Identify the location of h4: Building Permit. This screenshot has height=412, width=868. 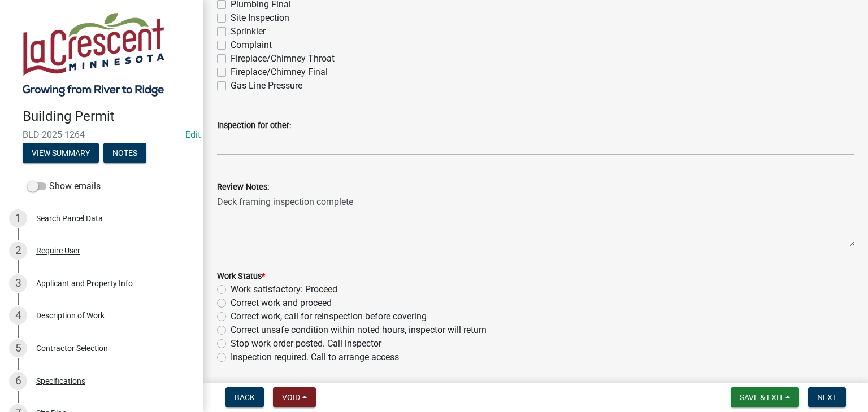
(108, 116).